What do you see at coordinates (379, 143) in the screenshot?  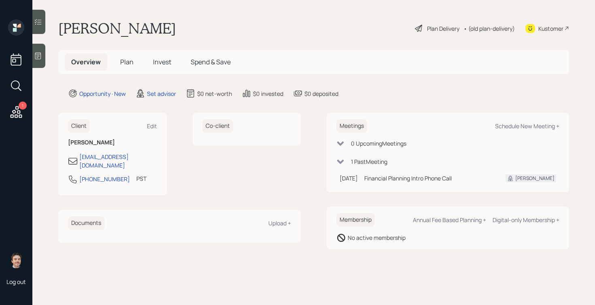 I see `div: 0 Upcoming Meeting s` at bounding box center [379, 143].